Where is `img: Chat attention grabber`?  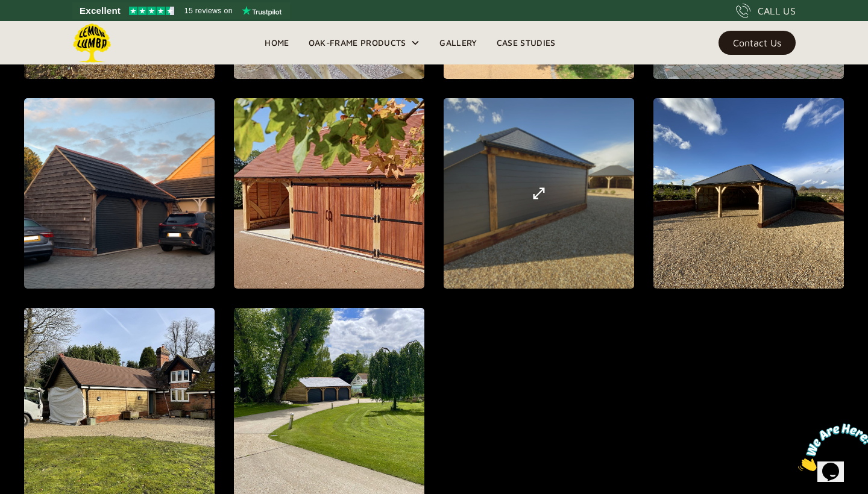
img: Chat attention grabber is located at coordinates (42, 28).